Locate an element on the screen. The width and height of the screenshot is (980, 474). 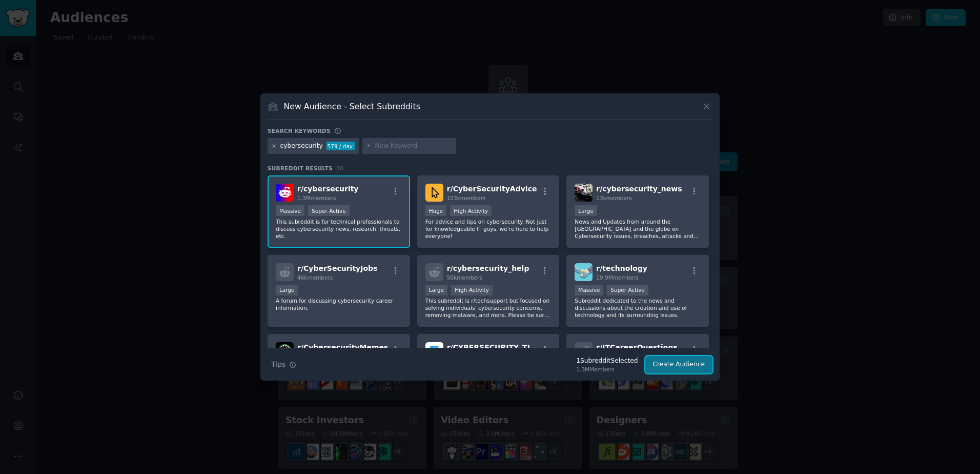
p: For advice and tips on cybersecurity. Not just for knowledgeable IT guys, we're here to help ever... is located at coordinates (488, 228).